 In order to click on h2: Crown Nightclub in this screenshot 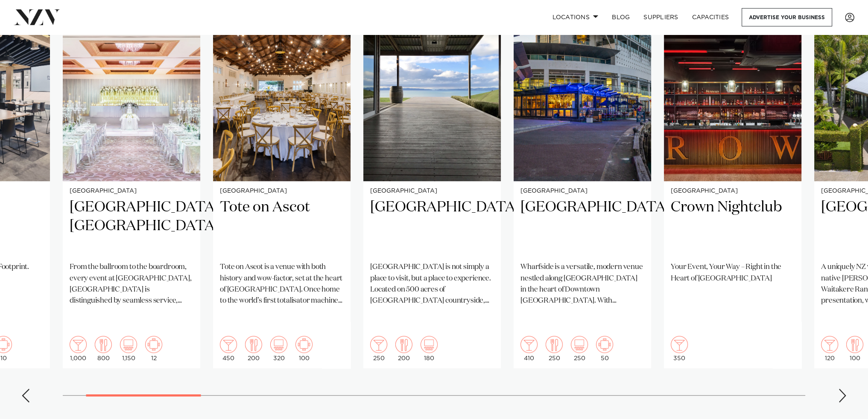, I will do `click(732, 226)`.